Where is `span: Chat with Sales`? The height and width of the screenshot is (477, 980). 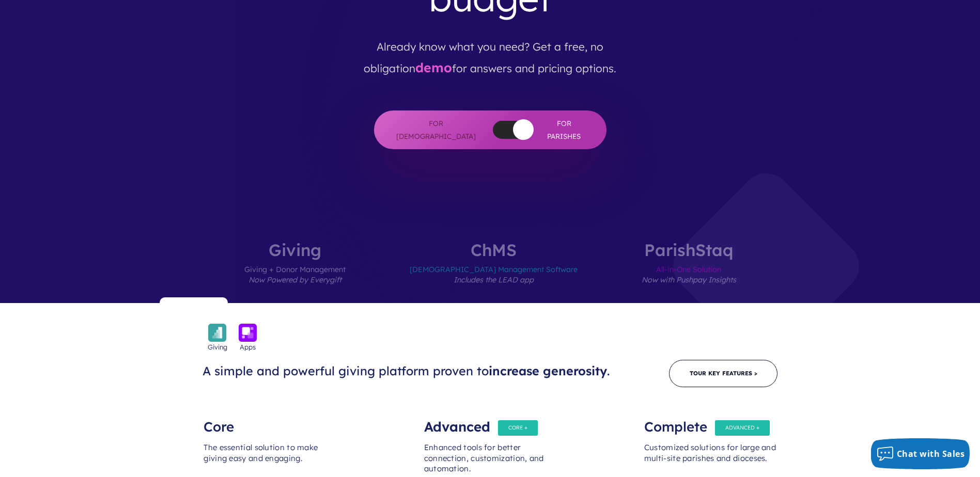
span: Chat with Sales is located at coordinates (931, 454).